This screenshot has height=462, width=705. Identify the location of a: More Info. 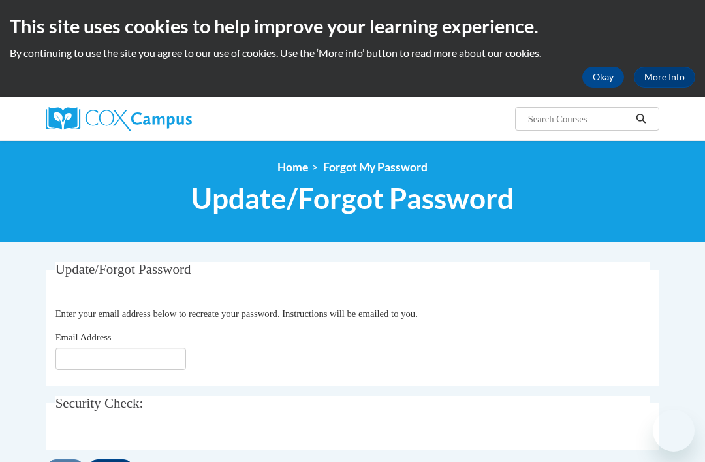
(665, 77).